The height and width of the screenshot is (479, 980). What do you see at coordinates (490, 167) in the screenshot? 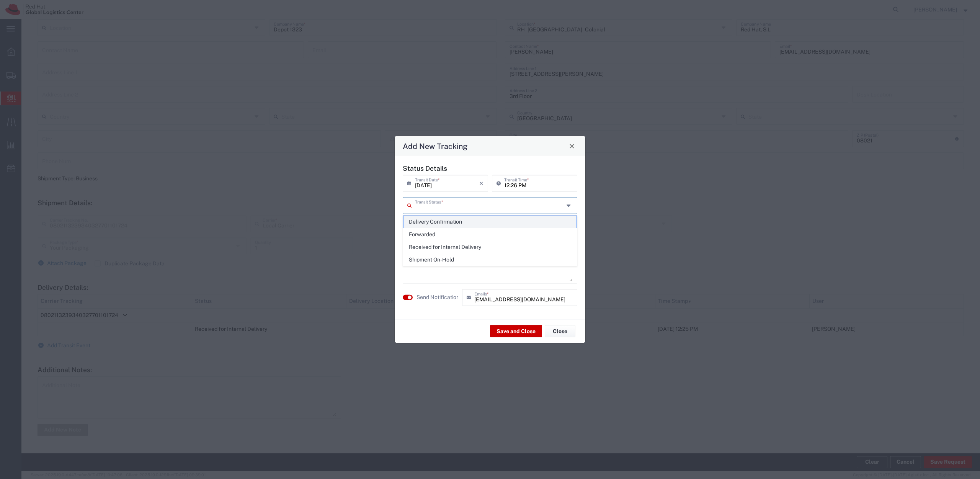
I see `h5: Status Details` at bounding box center [490, 167].